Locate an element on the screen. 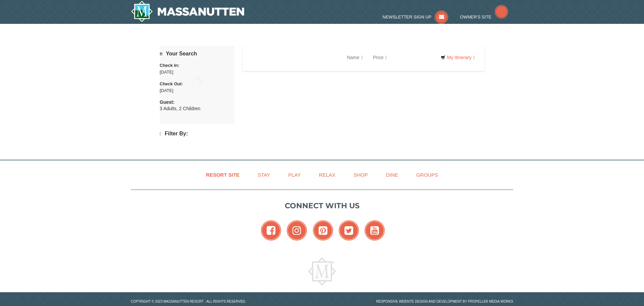 Image resolution: width=644 pixels, height=306 pixels. a: My Itinerary is located at coordinates (458, 57).